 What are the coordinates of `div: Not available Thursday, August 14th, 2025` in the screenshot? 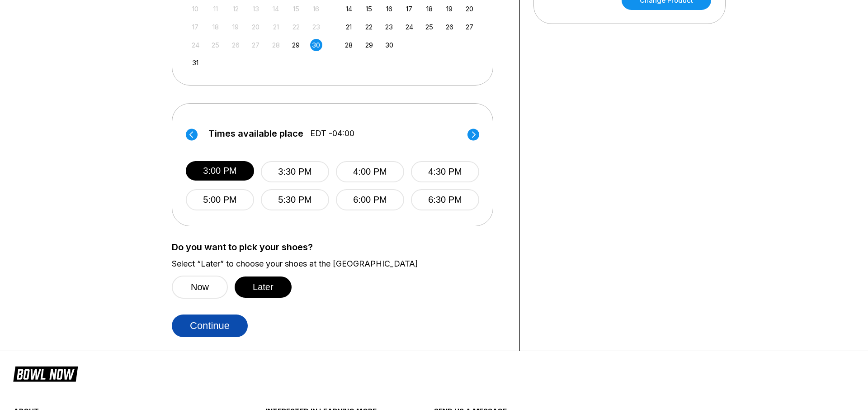 It's located at (276, 8).